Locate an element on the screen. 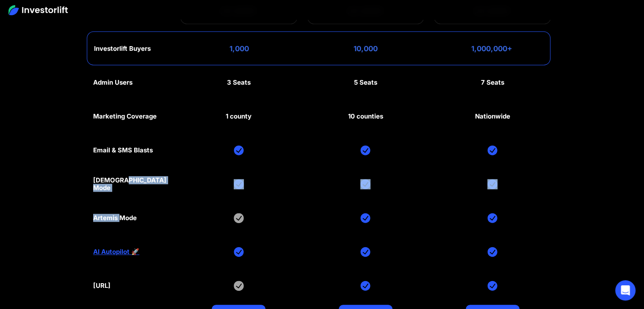 This screenshot has width=644, height=309. div: Investorlift Buyers is located at coordinates (122, 48).